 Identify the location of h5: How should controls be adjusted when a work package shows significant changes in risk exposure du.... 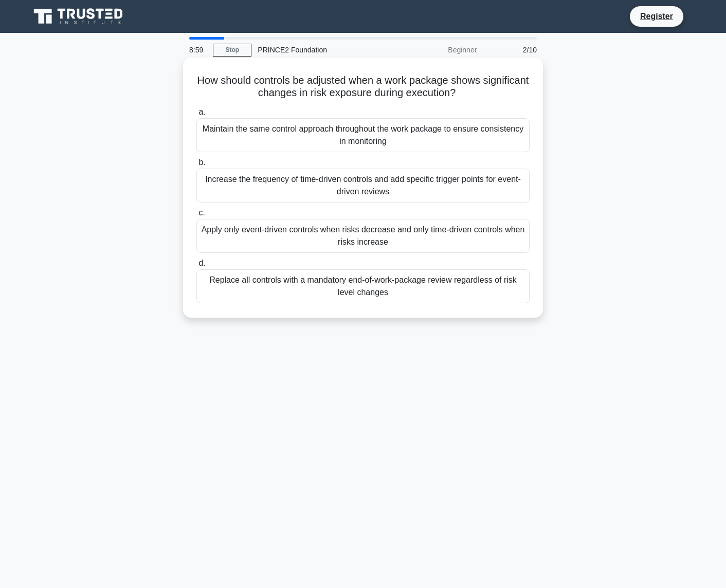
(363, 87).